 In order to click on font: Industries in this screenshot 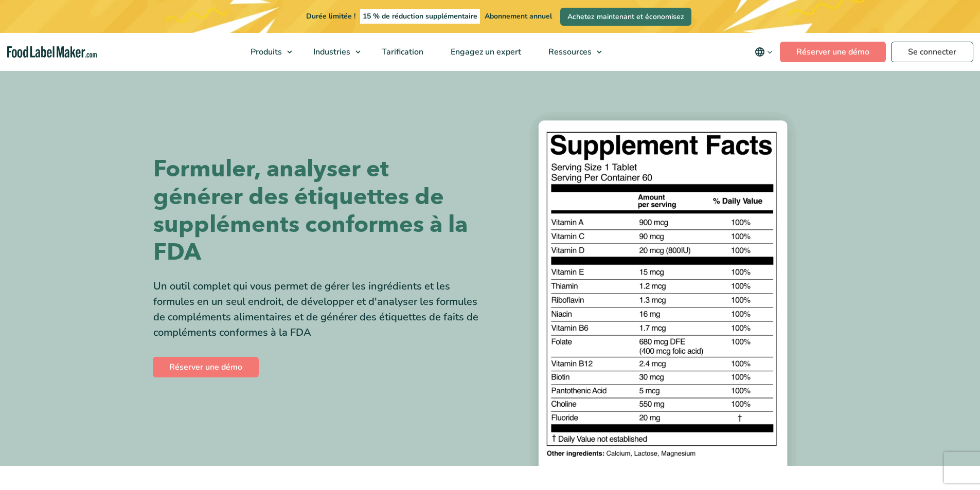, I will do `click(332, 52)`.